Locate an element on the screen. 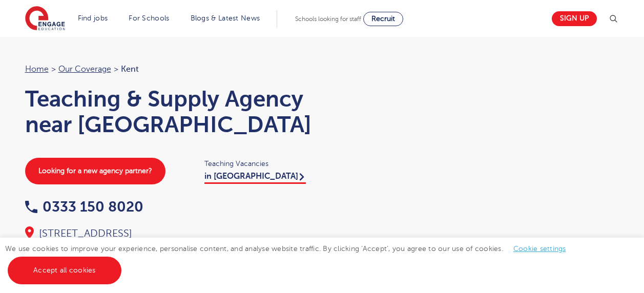 This screenshot has height=293, width=644. a: Find jobs is located at coordinates (93, 18).